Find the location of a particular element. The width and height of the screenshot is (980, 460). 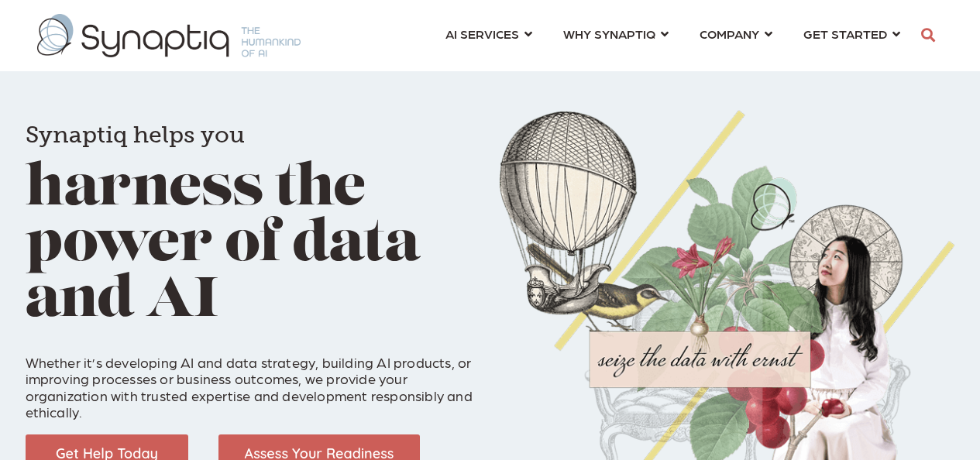

img: synaptiq logo-1 is located at coordinates (169, 36).